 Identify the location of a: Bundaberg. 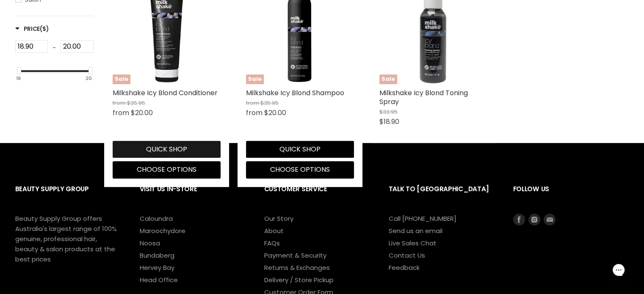
(157, 255).